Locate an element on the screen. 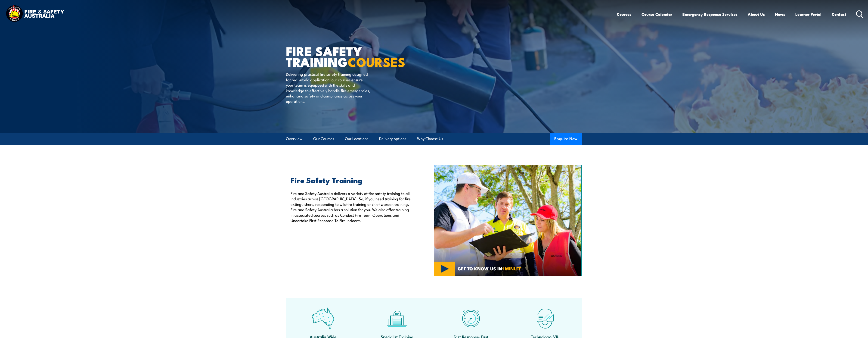 This screenshot has width=868, height=338. button: Enquire Now is located at coordinates (566, 139).